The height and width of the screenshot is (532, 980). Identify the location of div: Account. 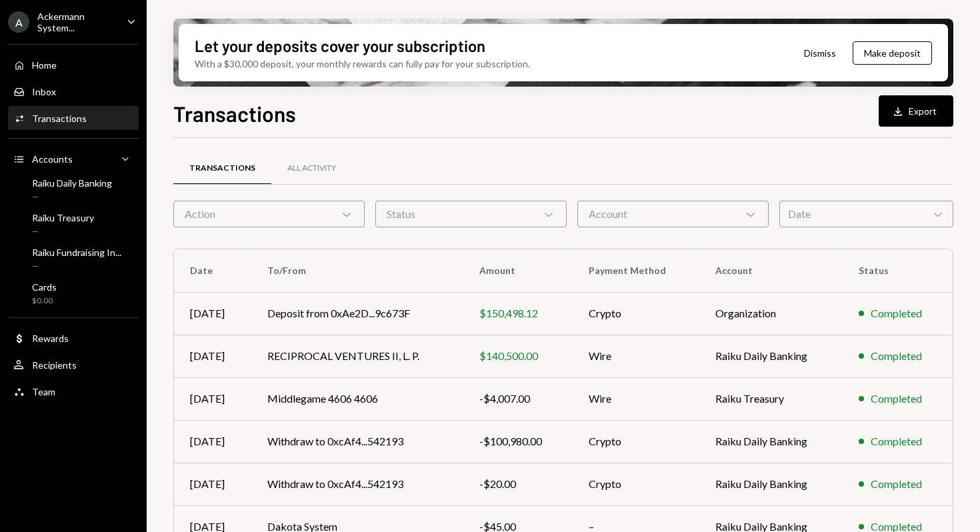
(672, 214).